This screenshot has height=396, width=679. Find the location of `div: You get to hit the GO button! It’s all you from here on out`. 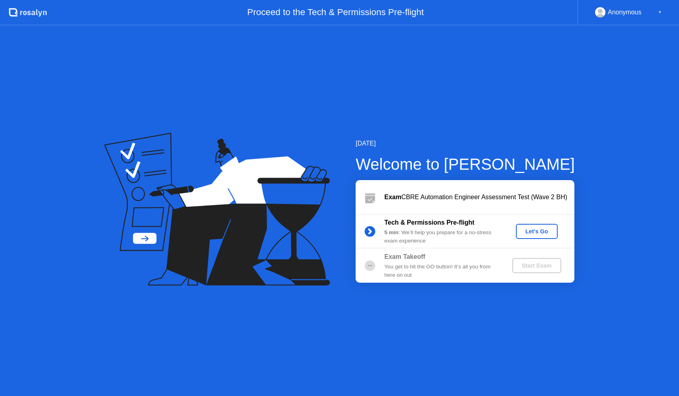

div: You get to hit the GO button! It’s all you from here on out is located at coordinates (442, 271).